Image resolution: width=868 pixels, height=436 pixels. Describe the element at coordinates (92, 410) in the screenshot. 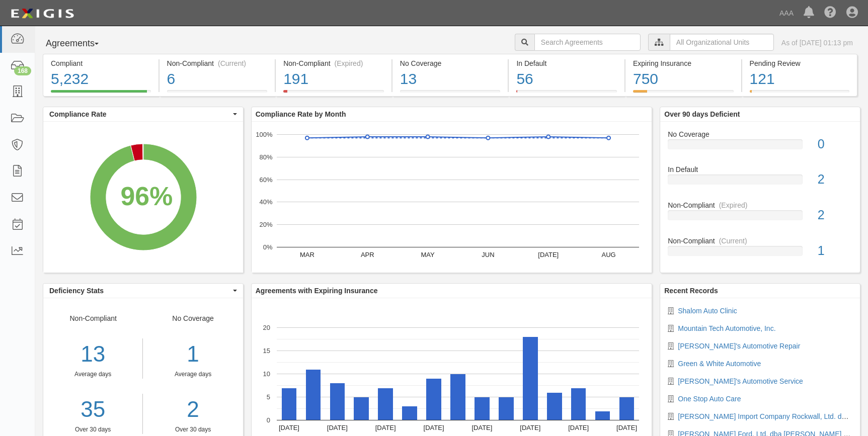

I see `a: 35` at that location.